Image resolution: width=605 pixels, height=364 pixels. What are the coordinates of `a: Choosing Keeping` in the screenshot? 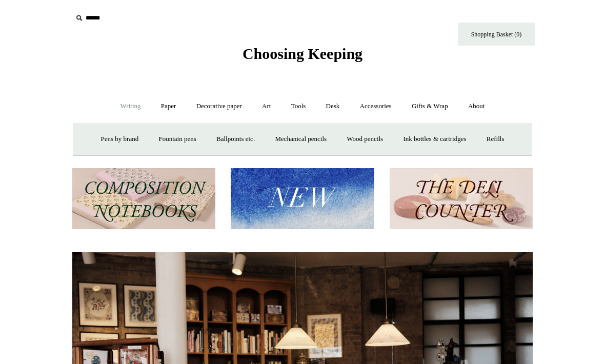 It's located at (302, 57).